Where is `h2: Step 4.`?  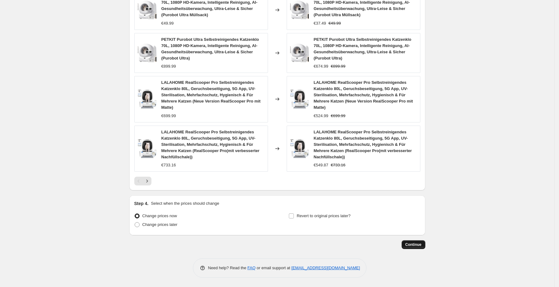
h2: Step 4. is located at coordinates (142, 204).